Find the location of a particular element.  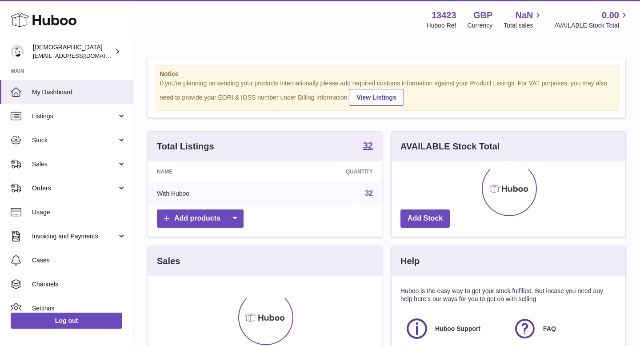

span: Settings is located at coordinates (79, 308).